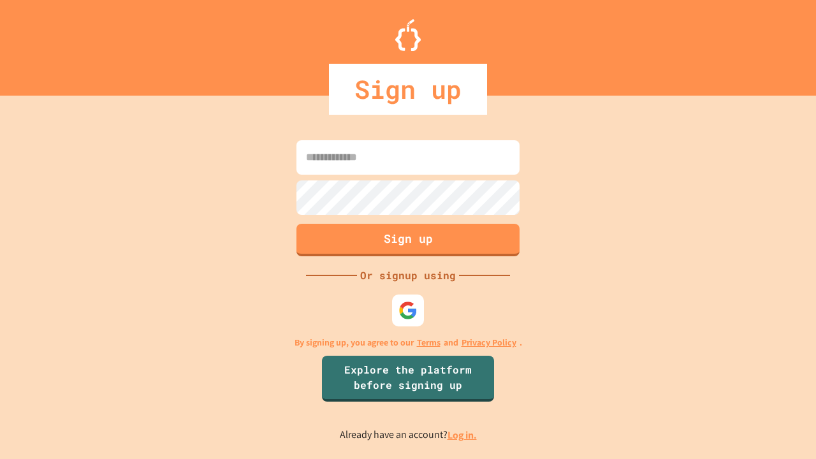  What do you see at coordinates (408, 240) in the screenshot?
I see `button: Sign up` at bounding box center [408, 240].